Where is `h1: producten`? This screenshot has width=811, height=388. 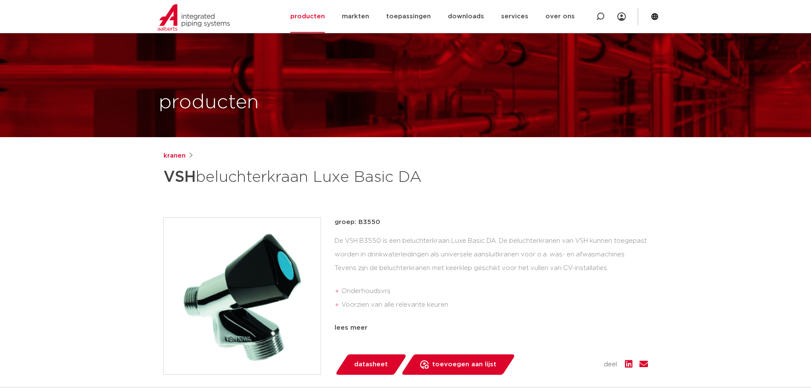
h1: producten is located at coordinates (209, 103).